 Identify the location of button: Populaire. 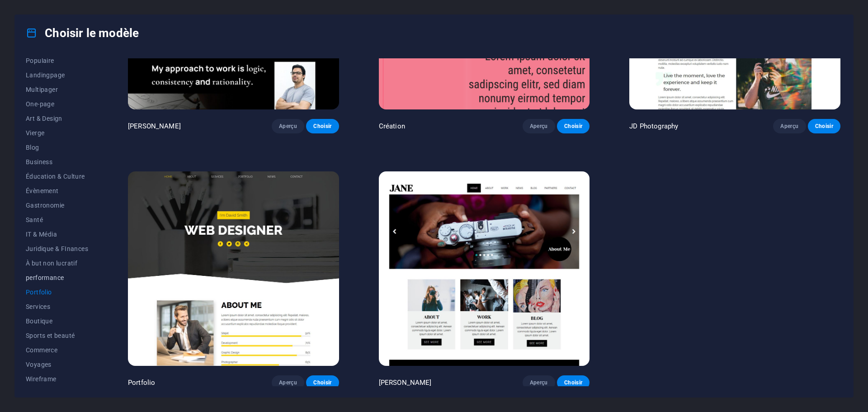
(57, 61).